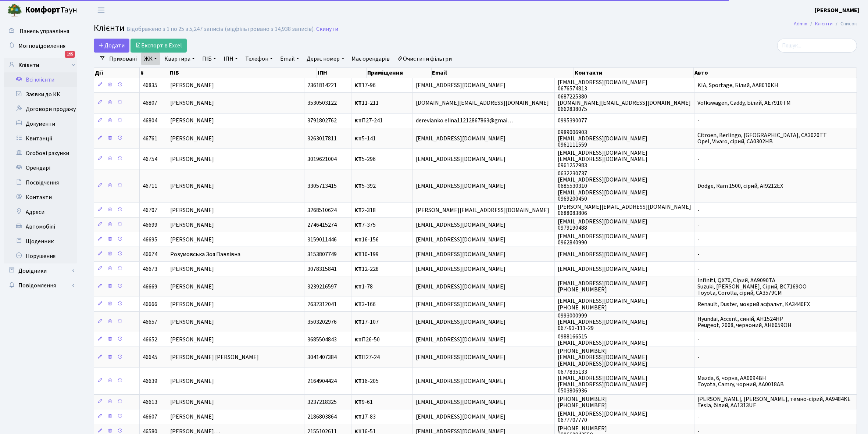  I want to click on span: 3159011446, so click(322, 240).